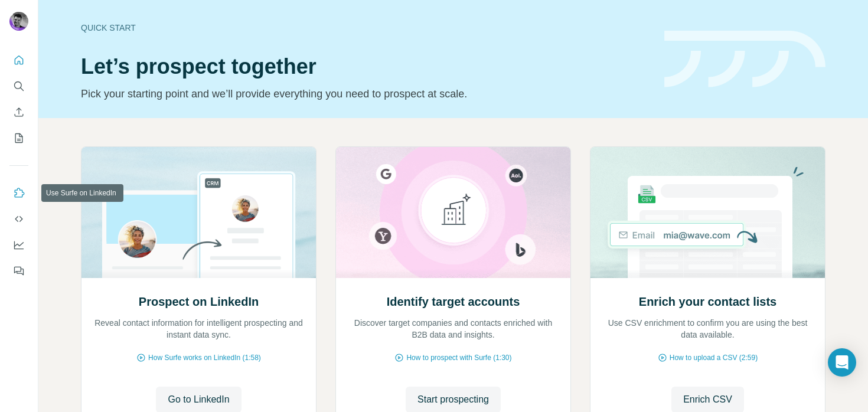  What do you see at coordinates (19, 271) in the screenshot?
I see `button: Feedback` at bounding box center [19, 271].